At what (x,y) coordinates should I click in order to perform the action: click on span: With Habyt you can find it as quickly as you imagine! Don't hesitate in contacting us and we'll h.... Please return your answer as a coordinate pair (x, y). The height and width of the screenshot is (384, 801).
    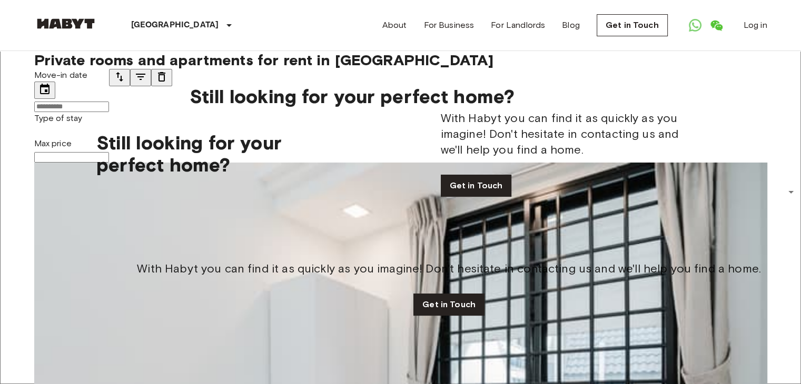
    Looking at the image, I should click on (449, 269).